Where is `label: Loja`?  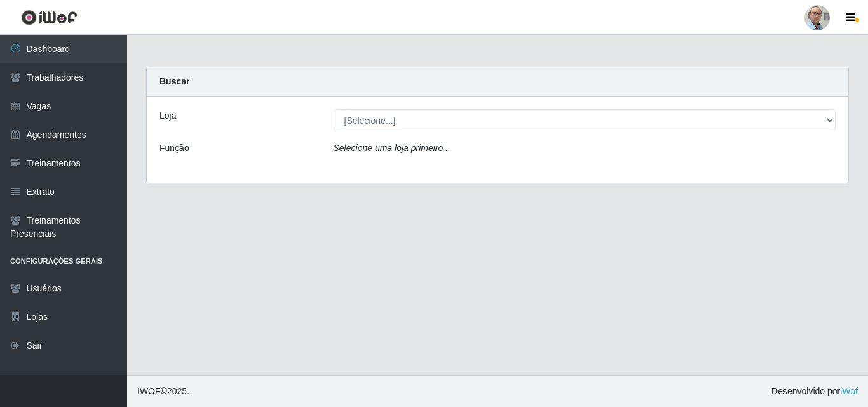 label: Loja is located at coordinates (168, 115).